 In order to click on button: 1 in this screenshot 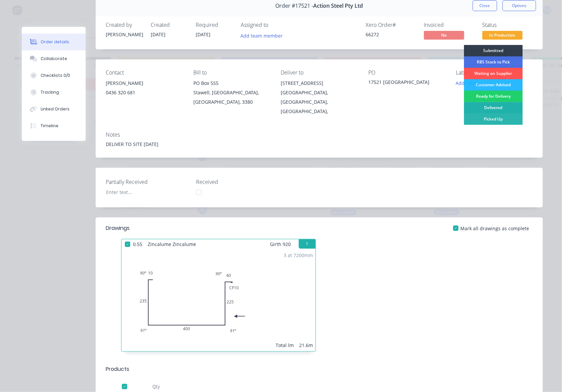, I will do `click(307, 244)`.